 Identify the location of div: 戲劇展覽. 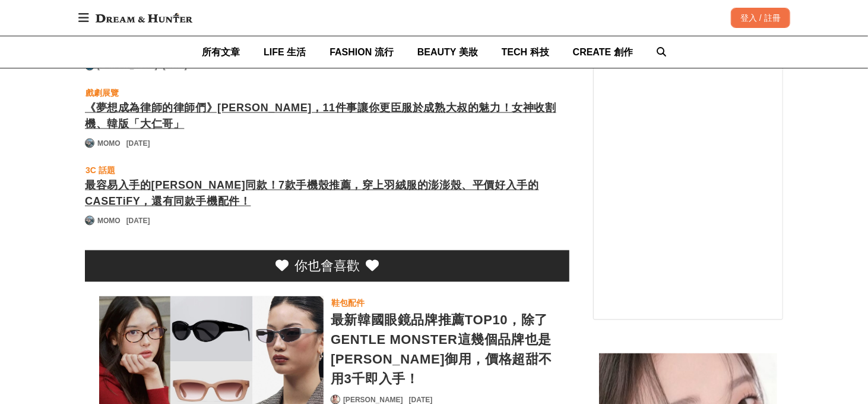
(102, 93).